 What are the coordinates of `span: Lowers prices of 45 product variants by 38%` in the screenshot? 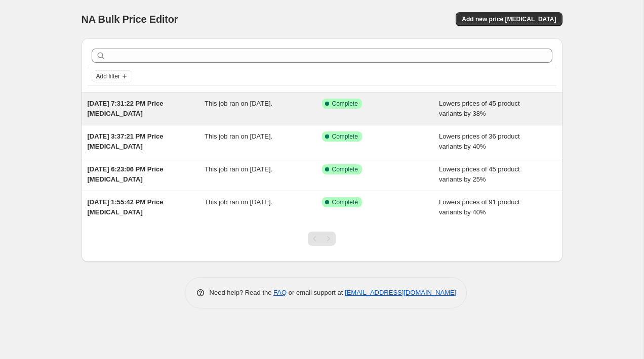 It's located at (480, 108).